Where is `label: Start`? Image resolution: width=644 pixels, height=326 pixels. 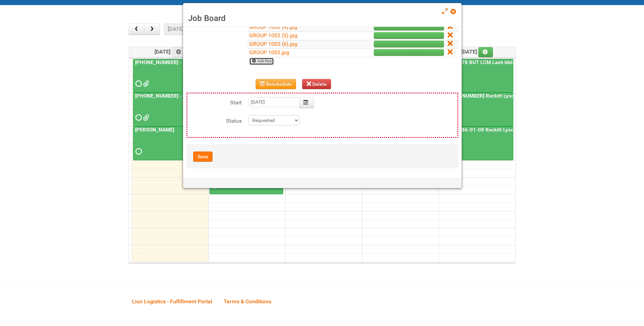 label: Start is located at coordinates (215, 102).